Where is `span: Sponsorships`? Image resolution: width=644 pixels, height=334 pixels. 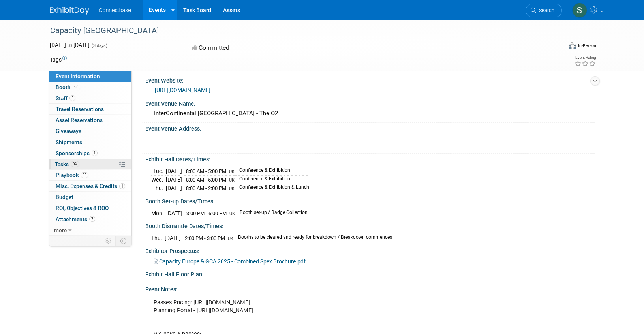
span: Sponsorships is located at coordinates (77, 153).